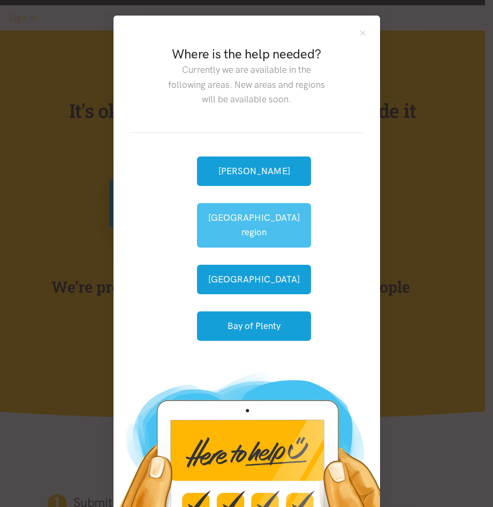 The height and width of the screenshot is (507, 493). Describe the element at coordinates (254, 326) in the screenshot. I see `button: Bay of Plenty` at that location.